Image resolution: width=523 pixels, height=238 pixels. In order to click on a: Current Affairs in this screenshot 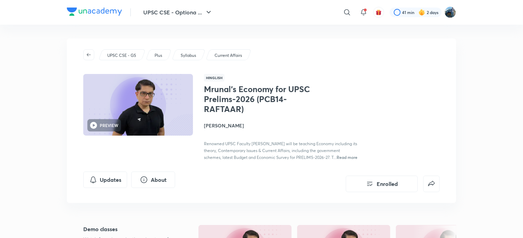, I will do `click(228, 55)`.